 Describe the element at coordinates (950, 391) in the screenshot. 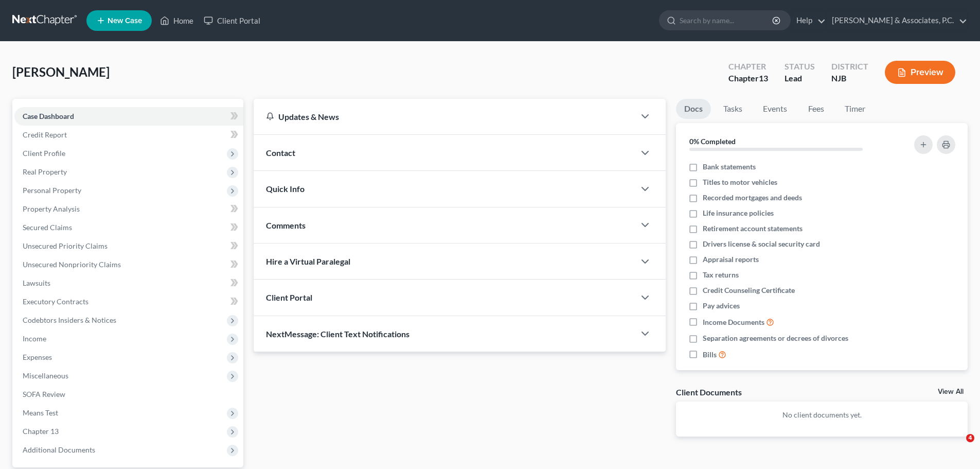

I see `a: View All` at that location.